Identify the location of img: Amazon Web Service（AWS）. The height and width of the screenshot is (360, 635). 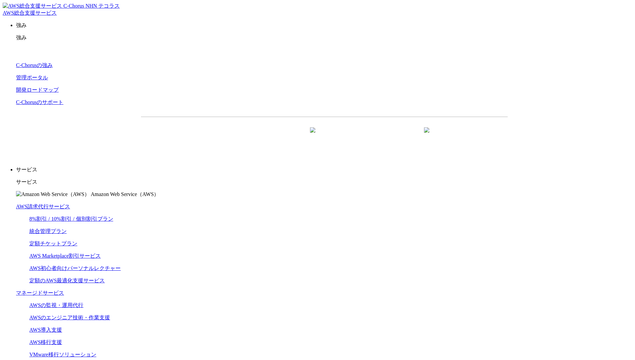
(53, 194).